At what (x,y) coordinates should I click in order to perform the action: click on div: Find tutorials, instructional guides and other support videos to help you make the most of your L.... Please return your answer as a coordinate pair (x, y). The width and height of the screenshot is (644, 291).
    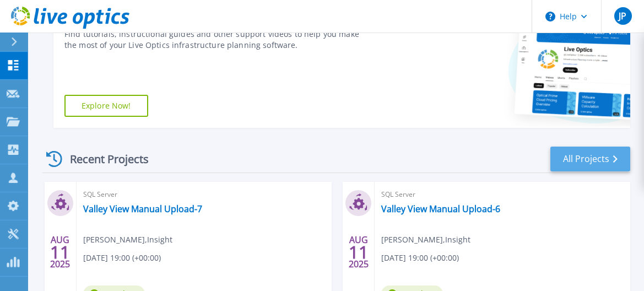
    Looking at the image, I should click on (214, 40).